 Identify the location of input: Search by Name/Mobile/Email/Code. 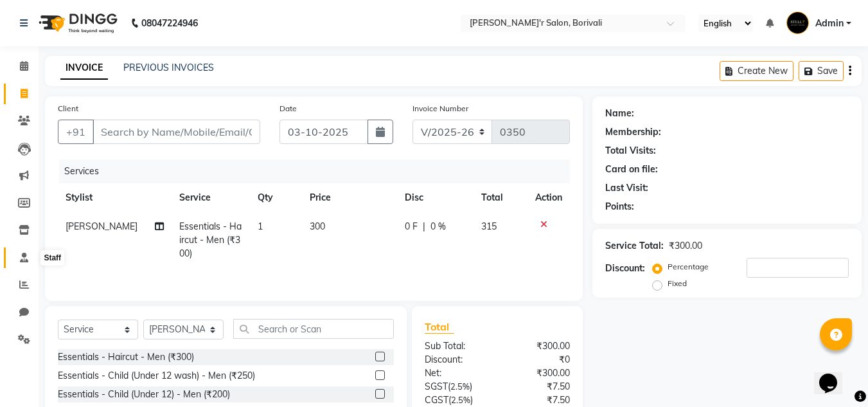
(176, 132).